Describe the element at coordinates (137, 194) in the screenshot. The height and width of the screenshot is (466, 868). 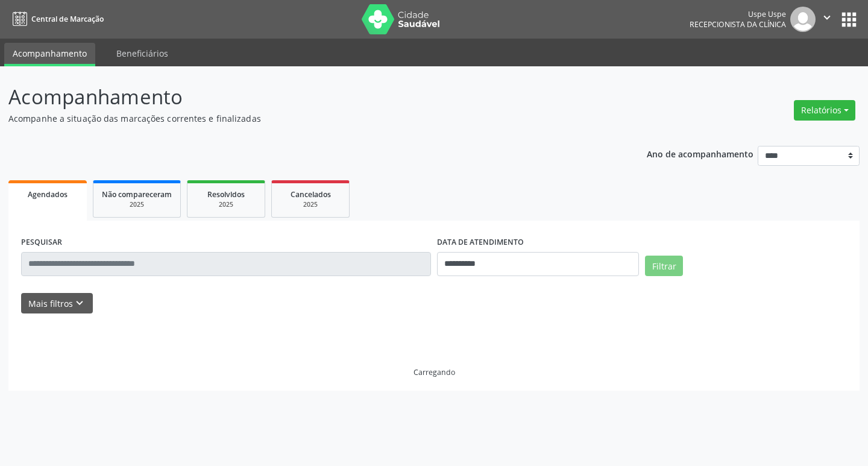
I see `span: Não compareceram` at that location.